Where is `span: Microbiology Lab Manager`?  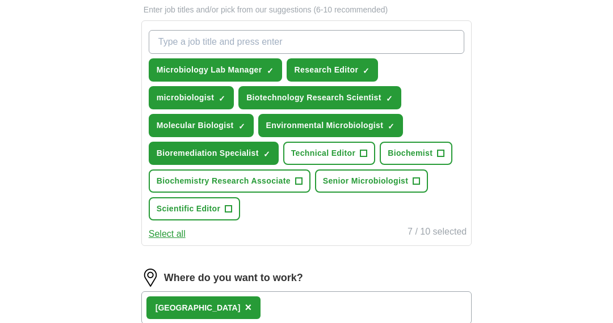
span: Microbiology Lab Manager is located at coordinates (209, 70).